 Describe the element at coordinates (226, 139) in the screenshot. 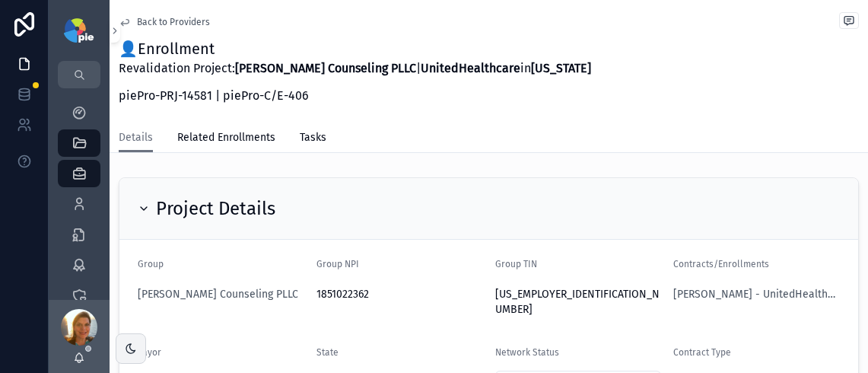

I see `a: Related Enrollments` at that location.